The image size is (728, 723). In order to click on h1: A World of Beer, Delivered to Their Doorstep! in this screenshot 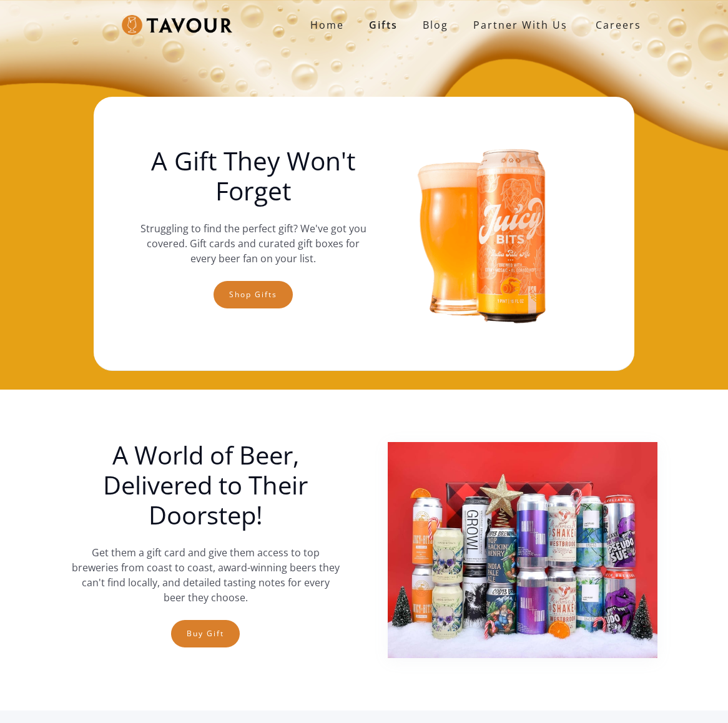, I will do `click(205, 485)`.